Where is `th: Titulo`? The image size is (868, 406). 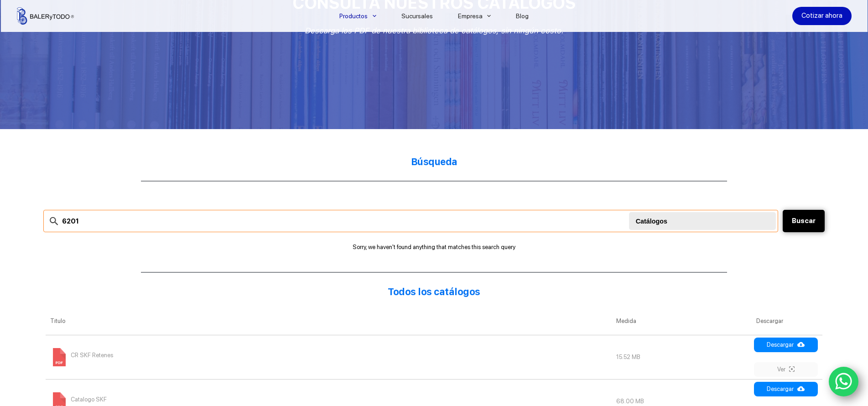 th: Titulo is located at coordinates (329, 321).